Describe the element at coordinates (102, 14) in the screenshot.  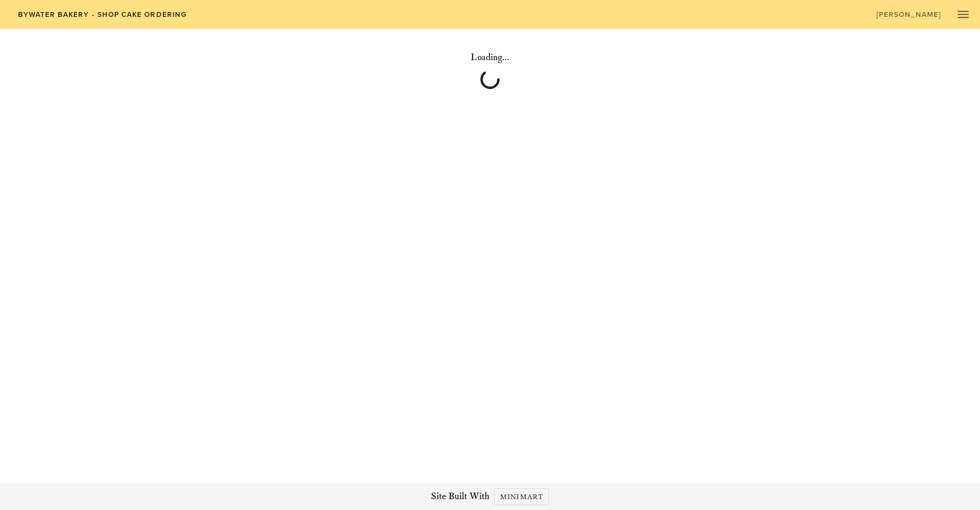
I see `a: Bywater Bakery - Shop Cake Ordering` at that location.